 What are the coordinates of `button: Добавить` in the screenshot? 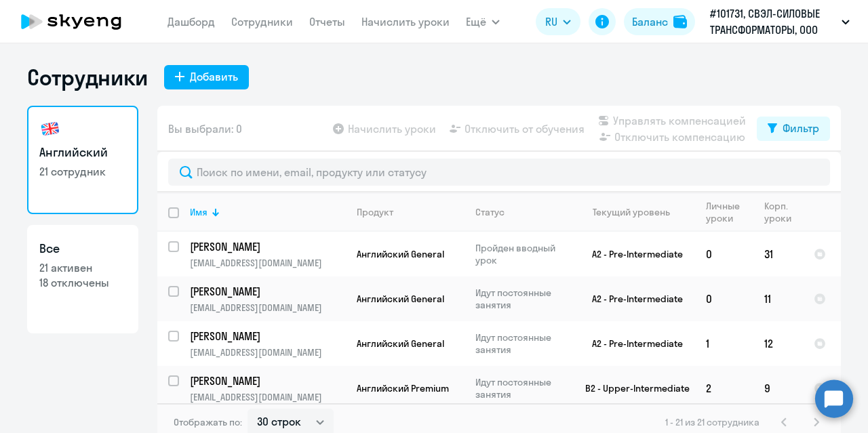 It's located at (206, 77).